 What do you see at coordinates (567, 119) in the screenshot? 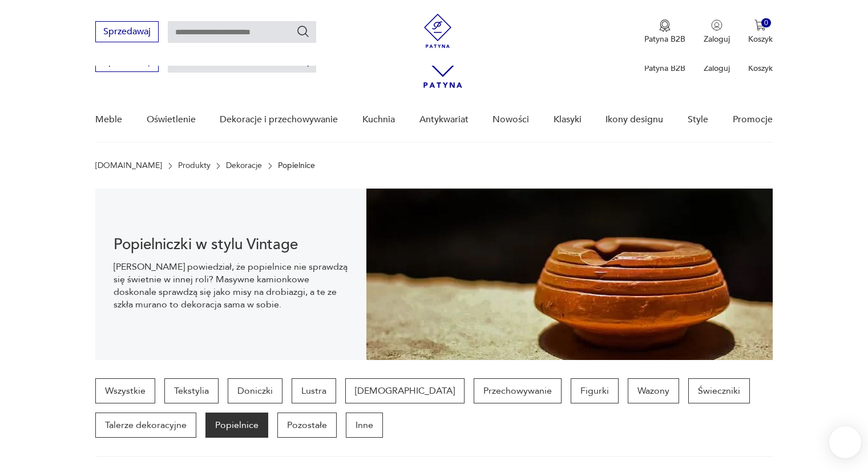
I see `a: Klasyki` at bounding box center [567, 119].